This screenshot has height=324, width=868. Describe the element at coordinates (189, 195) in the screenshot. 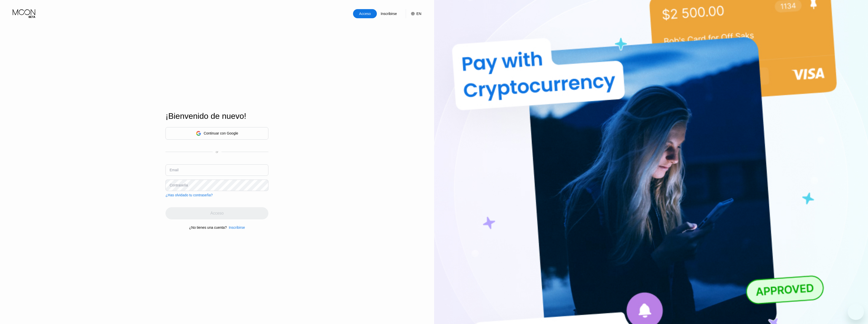

I see `div: ¿Has olvidado tu contraseña?` at that location.